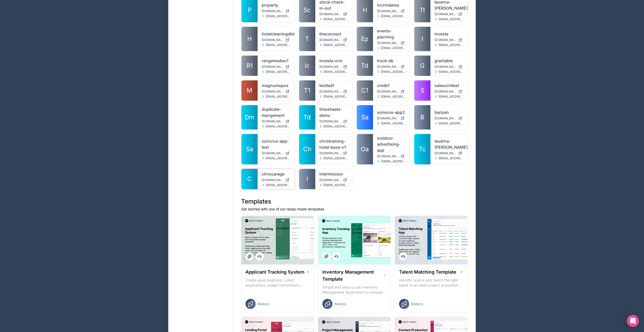 This screenshot has width=644, height=332. Describe the element at coordinates (307, 66) in the screenshot. I see `span: Ic` at that location.